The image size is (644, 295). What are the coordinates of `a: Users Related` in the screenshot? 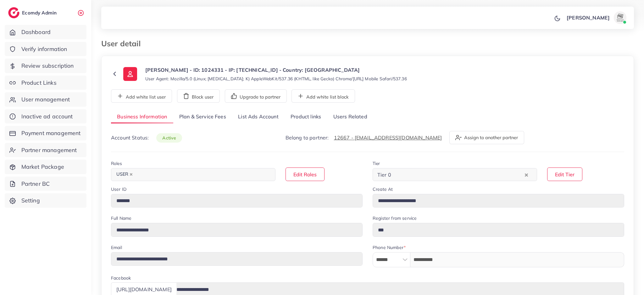 It's located at (350, 117).